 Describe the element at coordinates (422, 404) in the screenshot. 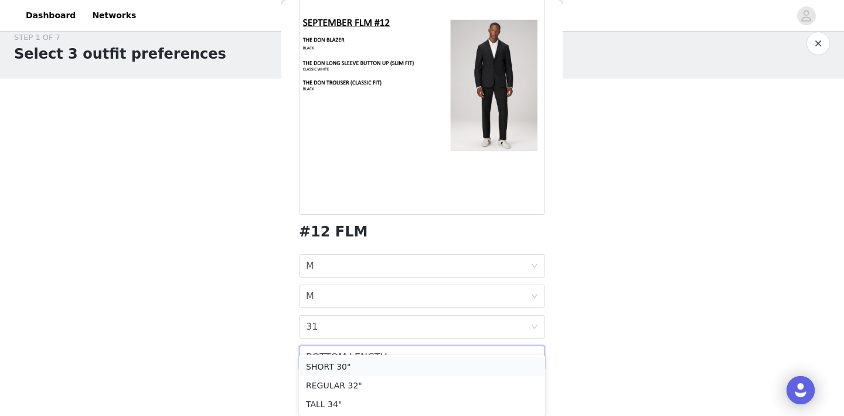

I see `div: TALL 34"` at that location.